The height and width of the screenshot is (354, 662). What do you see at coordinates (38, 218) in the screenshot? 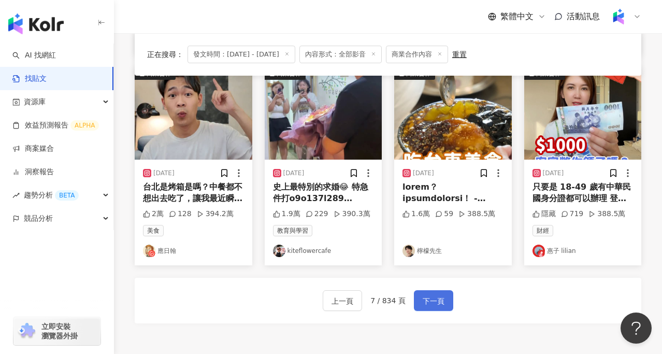
I see `span: 競品分析` at bounding box center [38, 218].